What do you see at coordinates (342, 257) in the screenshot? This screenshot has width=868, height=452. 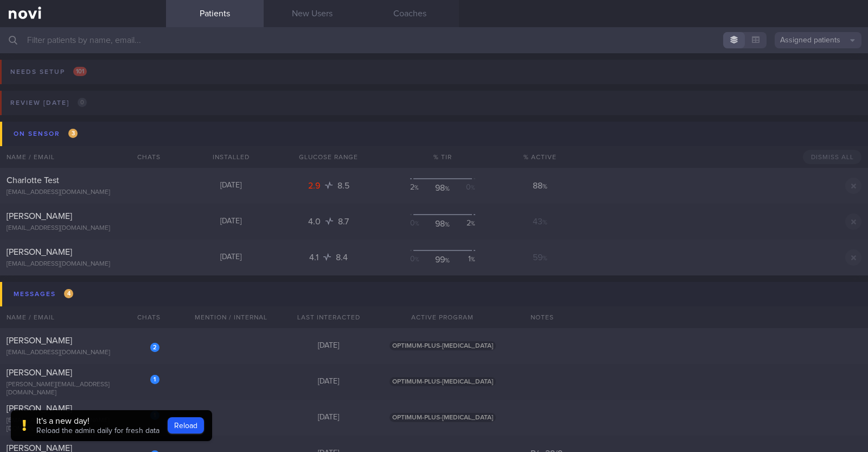 I see `span: 8.4` at bounding box center [342, 257].